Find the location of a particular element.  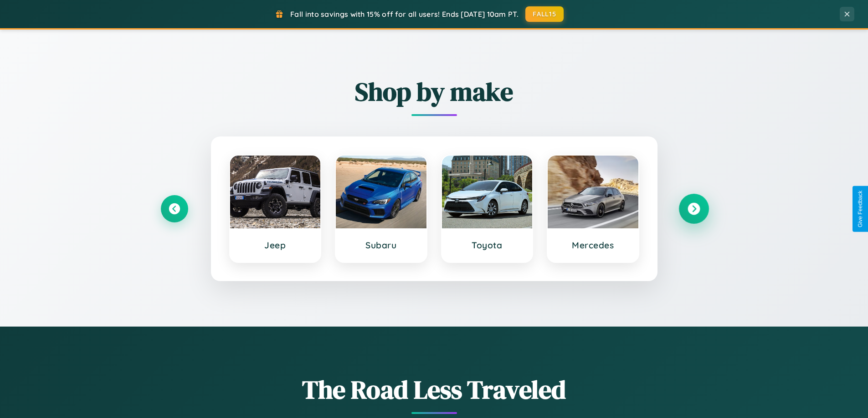

h2: Shop by make is located at coordinates (434, 91).